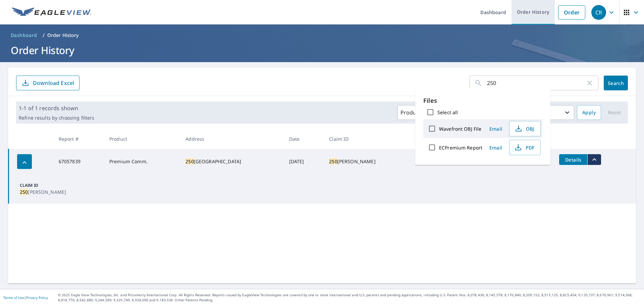  Describe the element at coordinates (368, 139) in the screenshot. I see `th: Claim ID` at that location.